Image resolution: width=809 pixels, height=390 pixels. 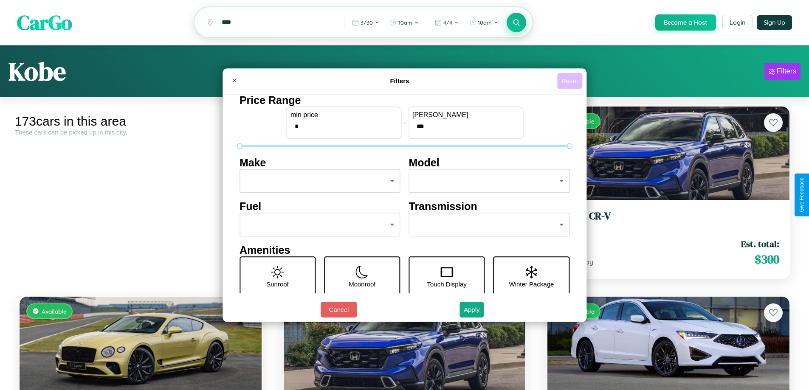 I want to click on h4: Price Range, so click(x=404, y=100).